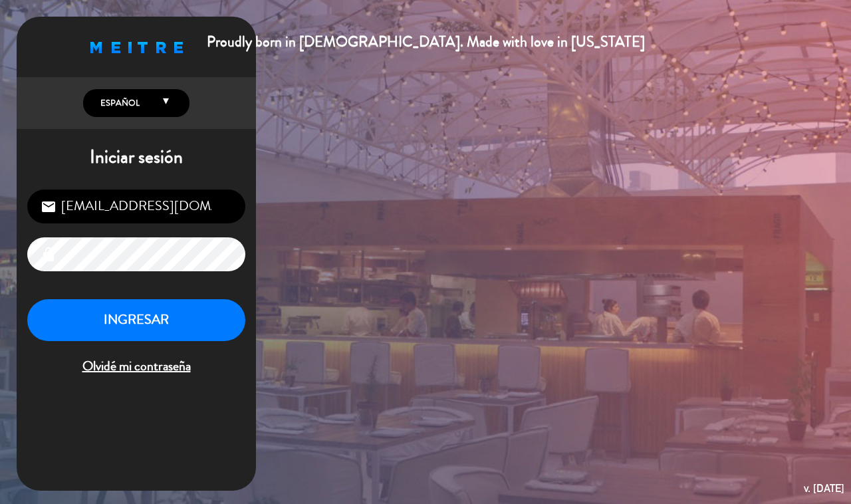 Image resolution: width=851 pixels, height=504 pixels. Describe the element at coordinates (136, 320) in the screenshot. I see `button: INGRESAR` at that location.